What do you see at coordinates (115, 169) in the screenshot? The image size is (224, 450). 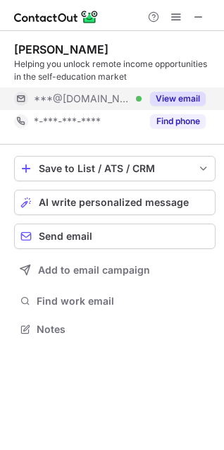 I see `div: Save to List / ATS / CRM` at bounding box center [115, 169].